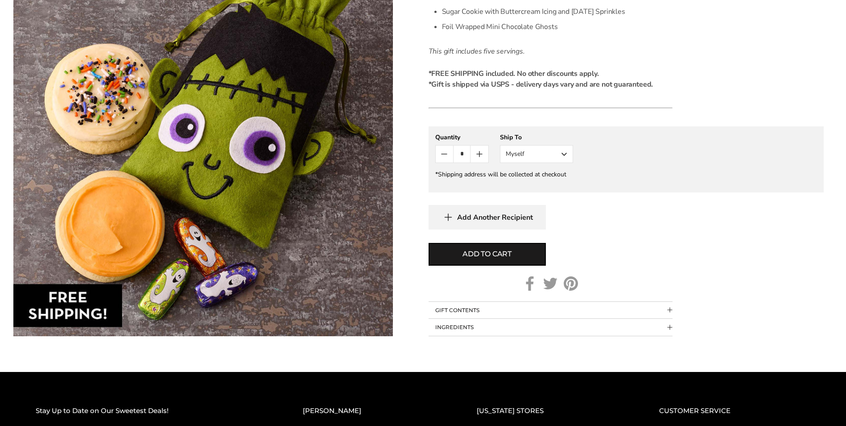 This screenshot has width=846, height=426. What do you see at coordinates (514, 74) in the screenshot?
I see `strong: *FREE SHIPPING included. No other discounts apply.` at bounding box center [514, 74].